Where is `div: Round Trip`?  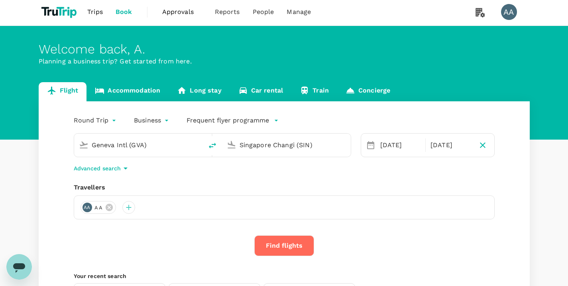 div: Round Trip is located at coordinates (96, 120).